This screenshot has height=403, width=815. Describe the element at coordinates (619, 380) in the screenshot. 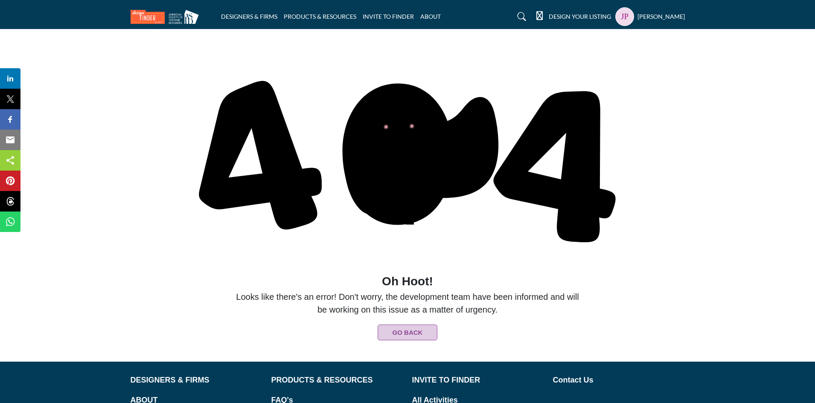

I see `a: Contact Us` at that location.